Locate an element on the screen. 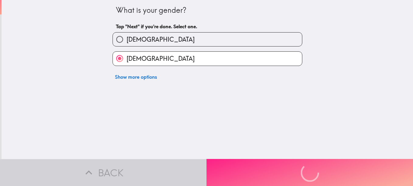  button: Show more options is located at coordinates (136, 77).